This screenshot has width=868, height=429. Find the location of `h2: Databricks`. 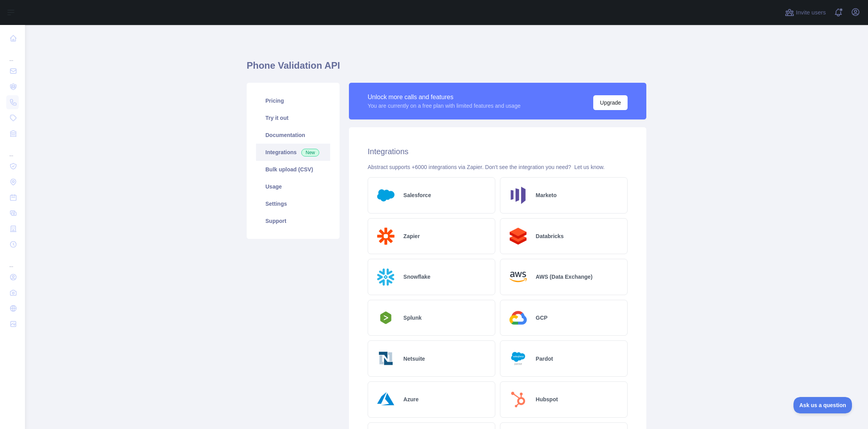

h2: Databricks is located at coordinates (550, 236).